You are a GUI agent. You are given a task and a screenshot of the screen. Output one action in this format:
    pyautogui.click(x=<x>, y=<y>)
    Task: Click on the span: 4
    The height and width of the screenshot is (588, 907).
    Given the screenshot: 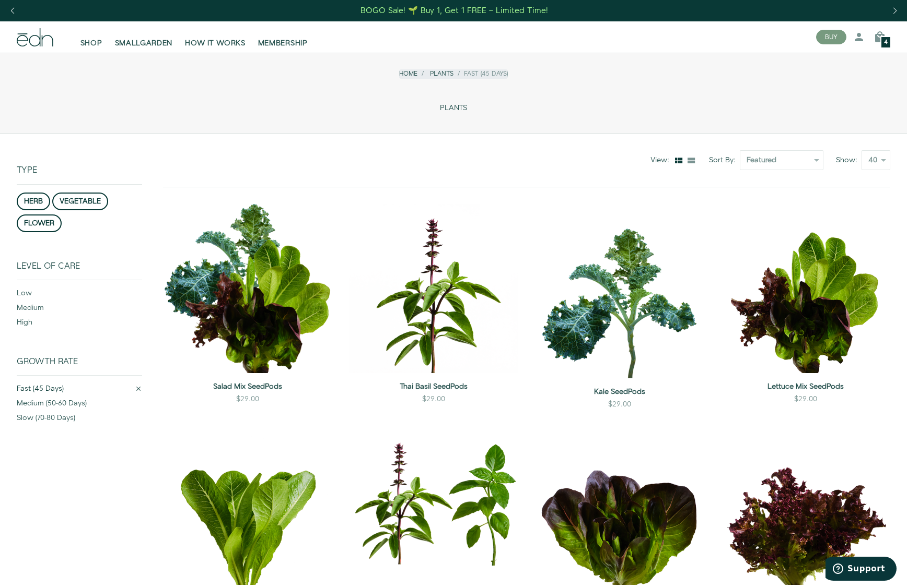 What is the action you would take?
    pyautogui.click(x=885, y=42)
    